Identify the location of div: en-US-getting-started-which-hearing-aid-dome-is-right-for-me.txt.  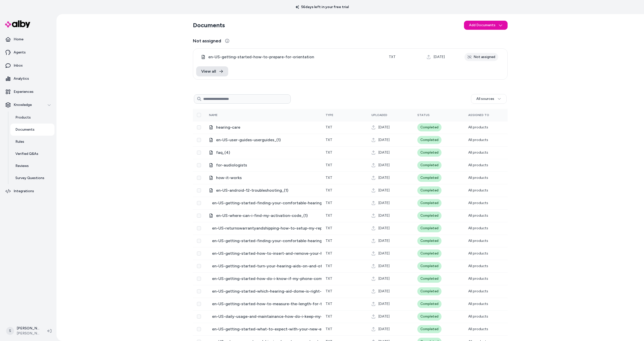
(263, 292).